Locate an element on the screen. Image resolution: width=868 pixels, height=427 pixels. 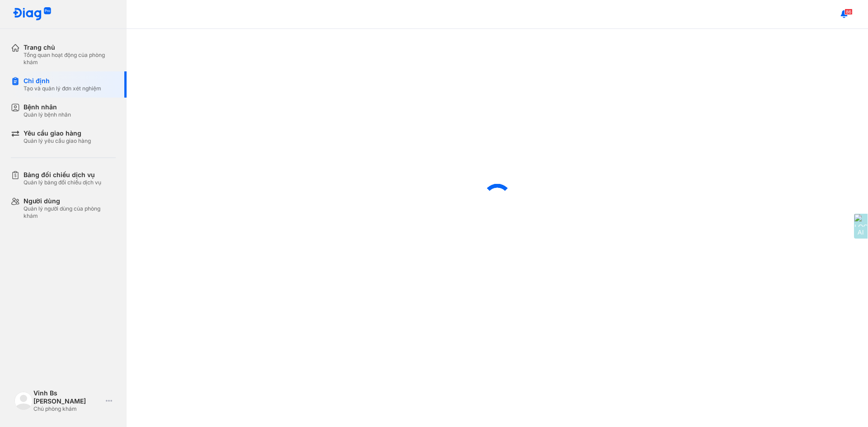
span: 86 is located at coordinates (849, 12).